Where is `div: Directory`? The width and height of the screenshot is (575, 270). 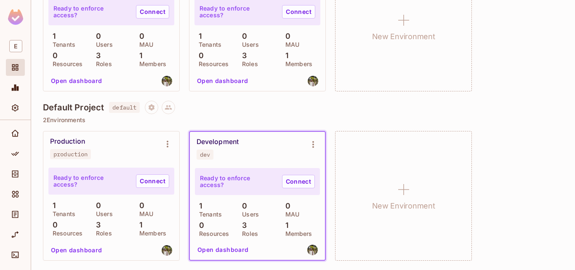 div: Directory is located at coordinates (15, 174).